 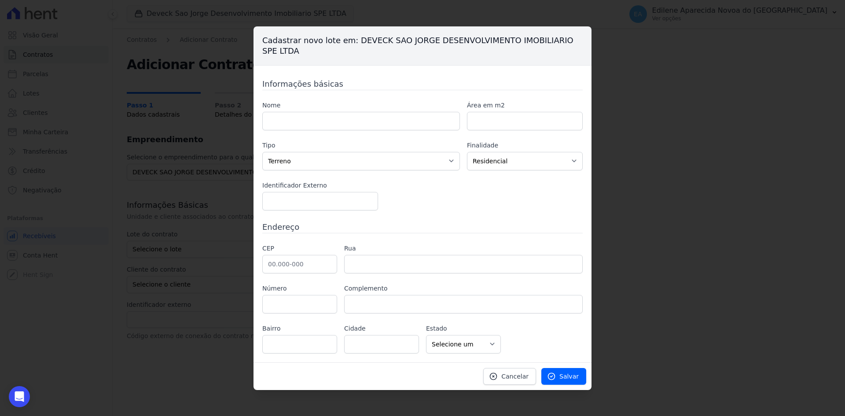 What do you see at coordinates (515, 376) in the screenshot?
I see `span: Cancelar` at bounding box center [515, 376].